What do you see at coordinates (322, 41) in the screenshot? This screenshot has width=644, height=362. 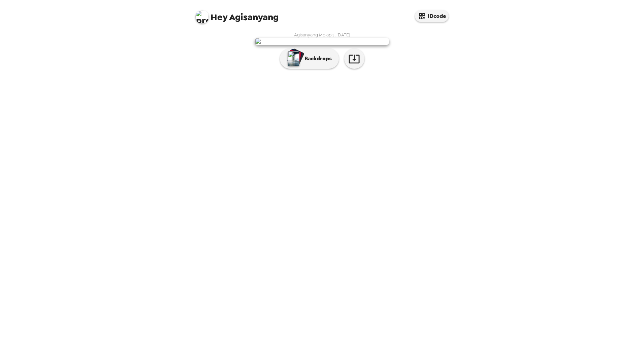 I see `img: user` at bounding box center [322, 41].